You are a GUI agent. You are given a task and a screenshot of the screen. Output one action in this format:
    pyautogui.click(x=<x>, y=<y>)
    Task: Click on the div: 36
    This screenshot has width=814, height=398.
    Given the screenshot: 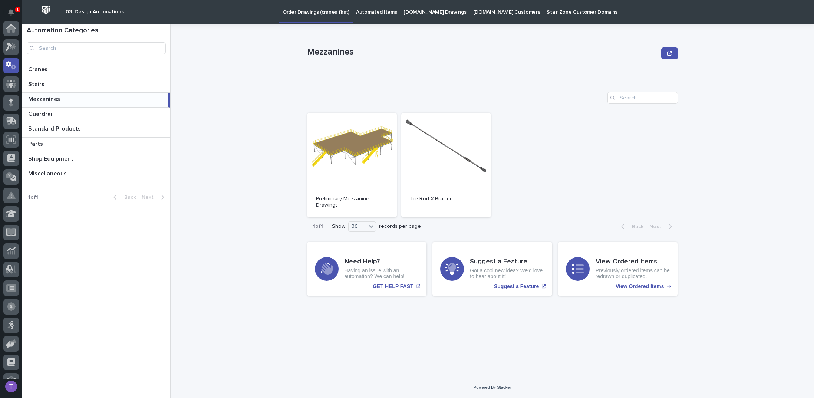 What is the action you would take?
    pyautogui.click(x=357, y=226)
    